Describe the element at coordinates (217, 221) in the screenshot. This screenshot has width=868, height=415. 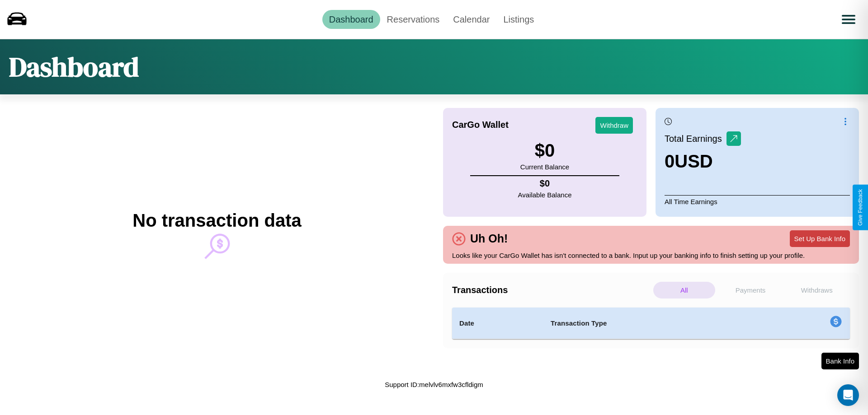
I see `h2: No transaction data` at that location.